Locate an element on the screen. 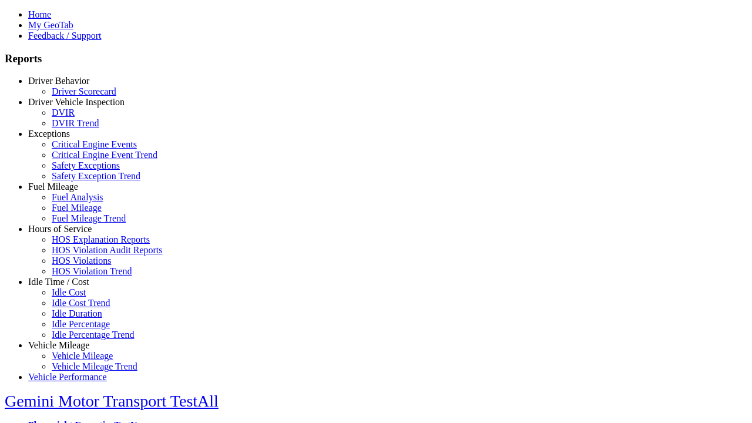 This screenshot has height=423, width=752. a: HOS Violation Trend is located at coordinates (92, 271).